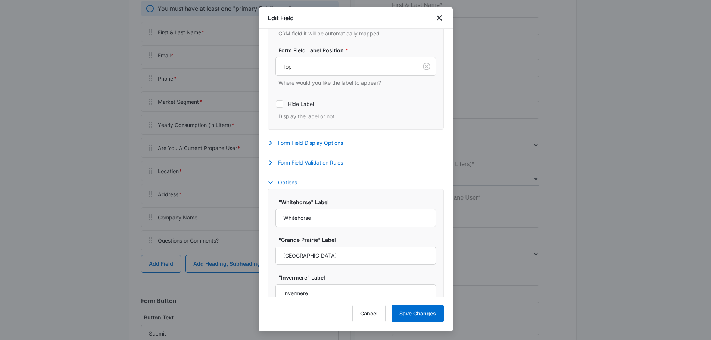  I want to click on label: "Invermere" Label, so click(358, 277).